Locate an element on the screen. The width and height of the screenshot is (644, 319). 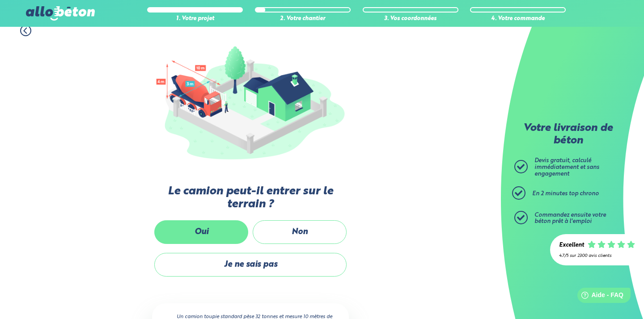
div: 2. Votre chantier is located at coordinates (303, 19).